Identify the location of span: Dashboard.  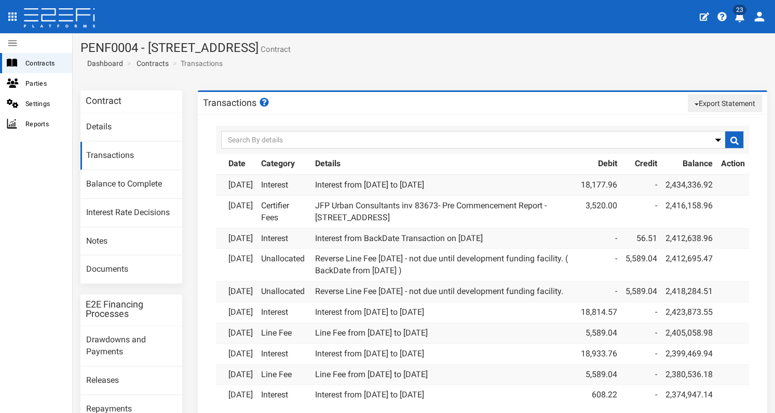
(103, 63).